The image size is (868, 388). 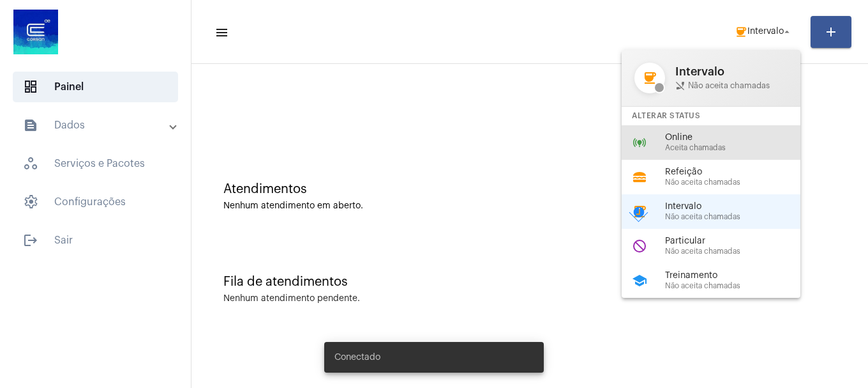 What do you see at coordinates (639, 177) in the screenshot?
I see `mat-icon: lunch_dining` at bounding box center [639, 177].